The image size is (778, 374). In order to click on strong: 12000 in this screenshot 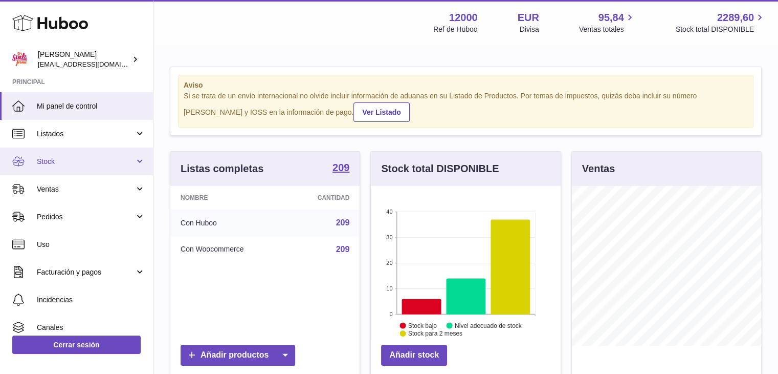, I will do `click(464, 17)`.